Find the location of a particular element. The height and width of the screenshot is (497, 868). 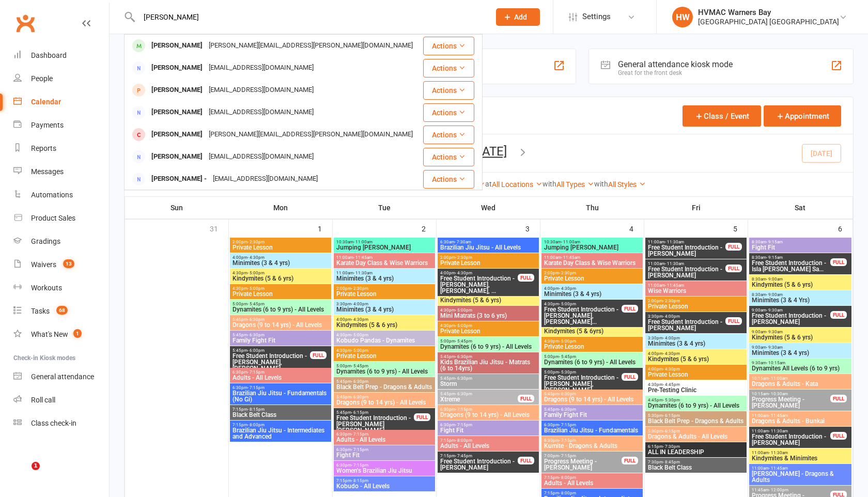

span: 6:30pm is located at coordinates (281, 388).